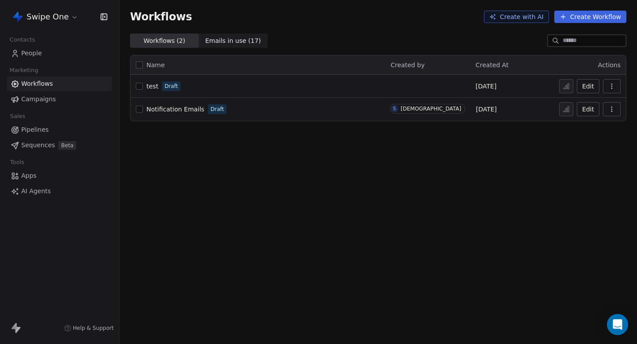  What do you see at coordinates (89, 328) in the screenshot?
I see `a: Help & Support` at bounding box center [89, 328].